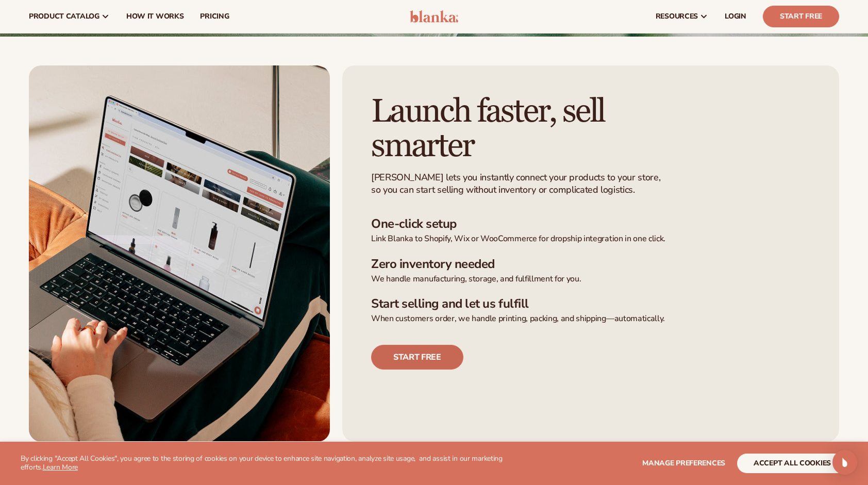 This screenshot has height=485, width=868. What do you see at coordinates (591, 304) in the screenshot?
I see `h3: Start selling and let us fulfill` at bounding box center [591, 304].